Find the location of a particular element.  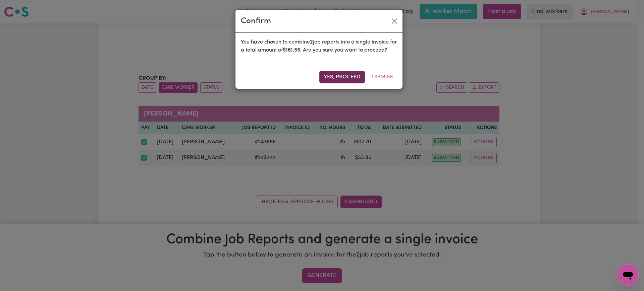

span: You have chosen to combine job reports into a single invoice for a total amount of . Are you sure... is located at coordinates (319, 46).